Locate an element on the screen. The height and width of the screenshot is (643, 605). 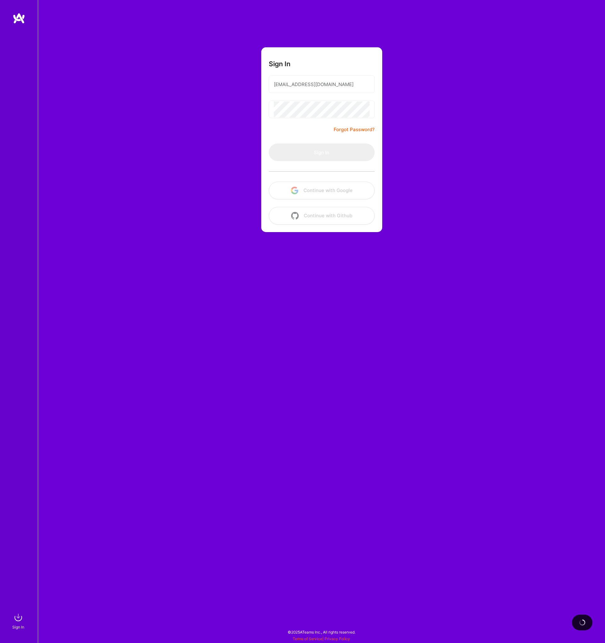
a: Privacy Policy is located at coordinates (337, 638).